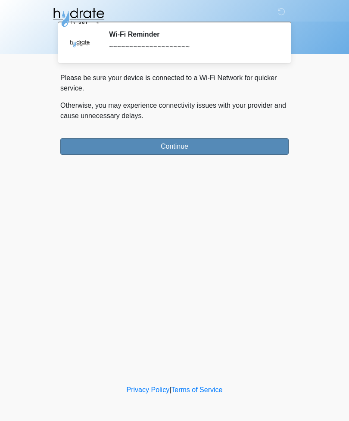 This screenshot has width=349, height=421. Describe the element at coordinates (78, 17) in the screenshot. I see `img: Hydrate IV Bar - Fort Collins Logo` at that location.